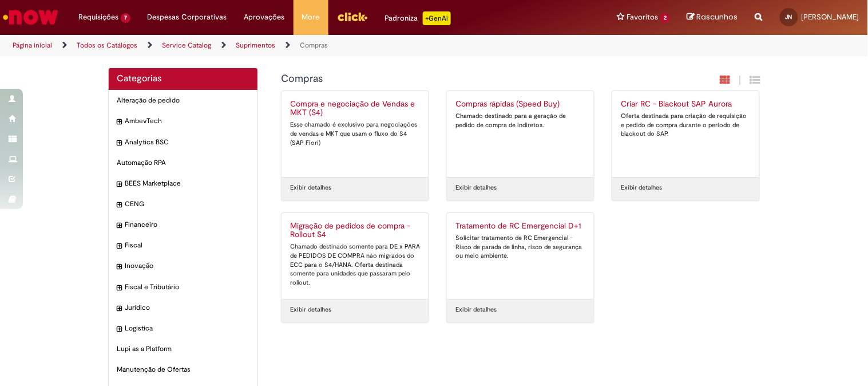 The width and height of the screenshot is (868, 386). What do you see at coordinates (436, 18) in the screenshot?
I see `p: +GenAi` at bounding box center [436, 18].